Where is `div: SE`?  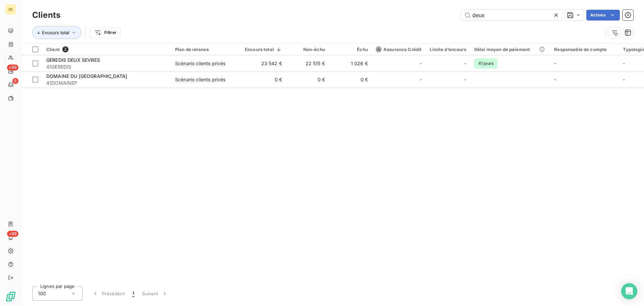 div: SE is located at coordinates (11, 9).